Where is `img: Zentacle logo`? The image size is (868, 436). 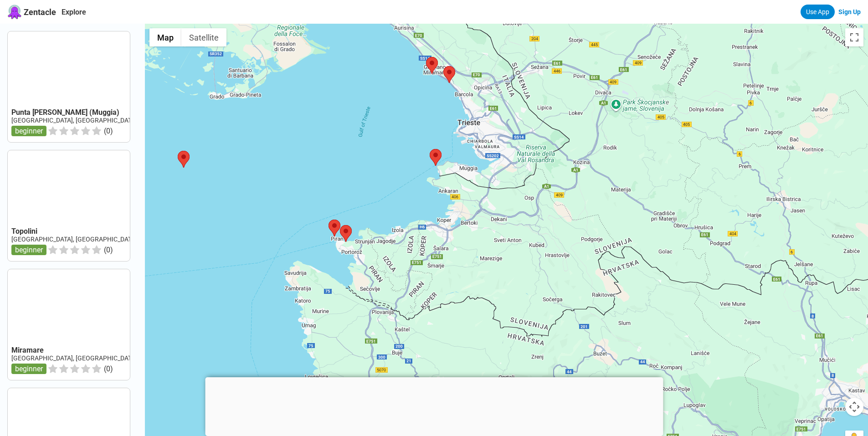
img: Zentacle logo is located at coordinates (15, 12).